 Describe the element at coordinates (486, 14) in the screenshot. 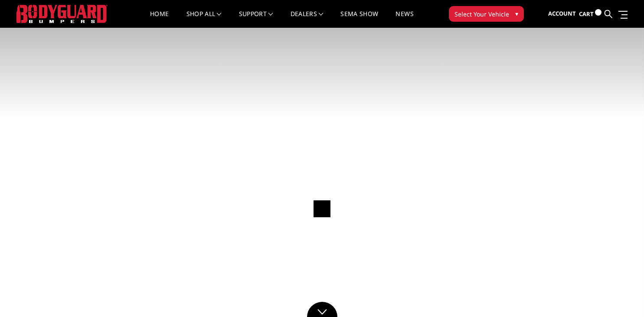

I see `button: Select Your Vehicle` at that location.